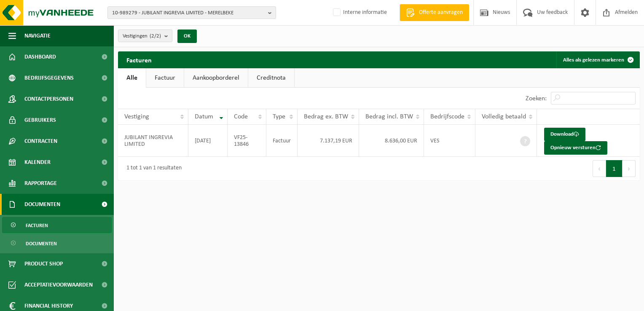 The height and width of the screenshot is (311, 644). I want to click on button: 1, so click(614, 168).